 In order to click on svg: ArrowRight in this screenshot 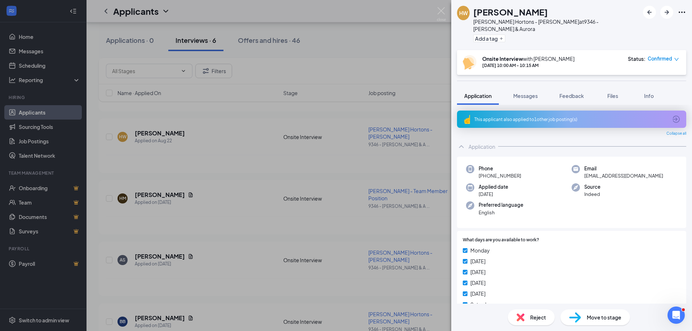, I will do `click(667, 12)`.